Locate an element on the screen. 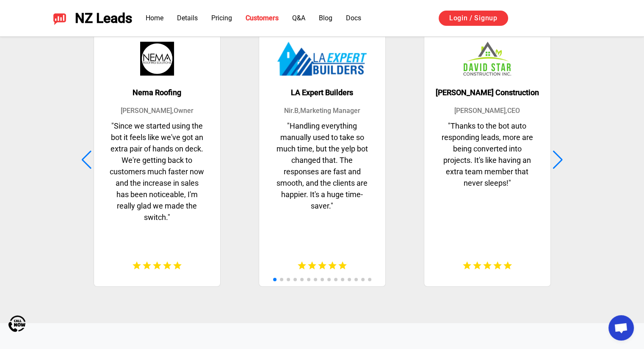  a: Blog is located at coordinates (325, 18).